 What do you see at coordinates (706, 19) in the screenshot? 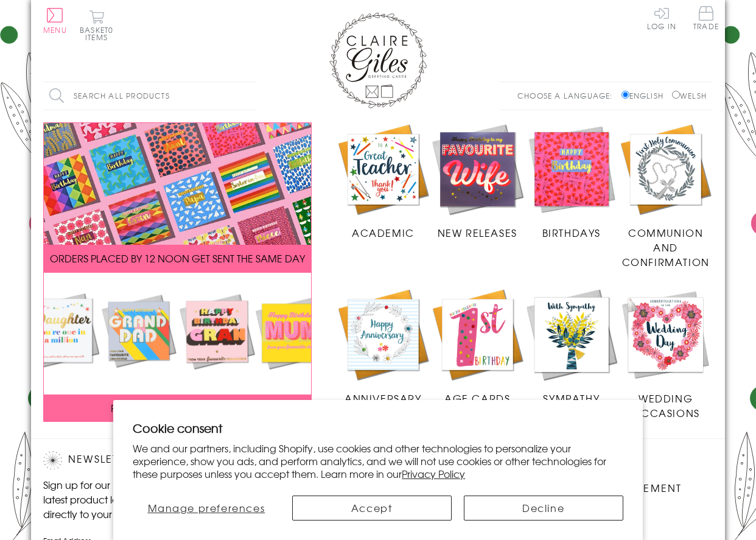
I see `a: Trade` at bounding box center [706, 19].